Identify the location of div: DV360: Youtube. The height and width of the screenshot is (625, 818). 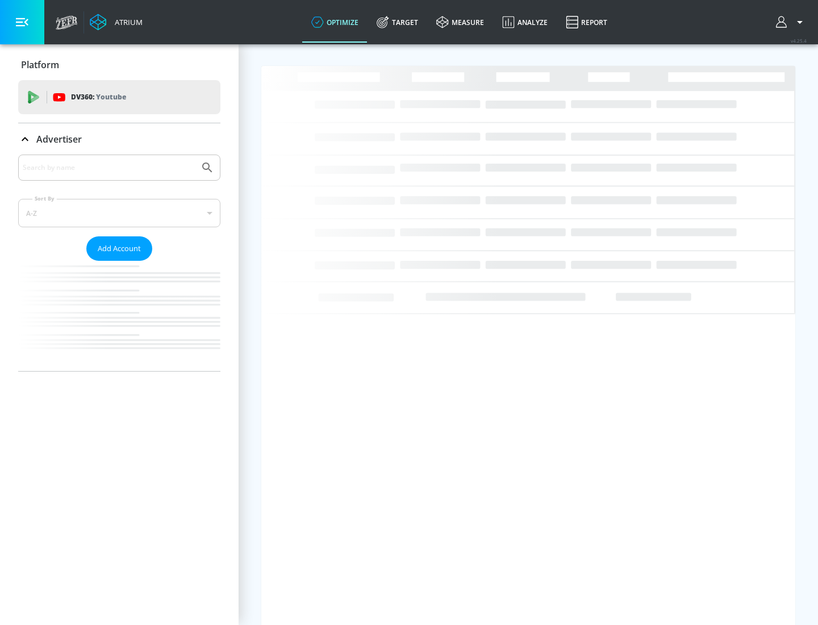
(119, 97).